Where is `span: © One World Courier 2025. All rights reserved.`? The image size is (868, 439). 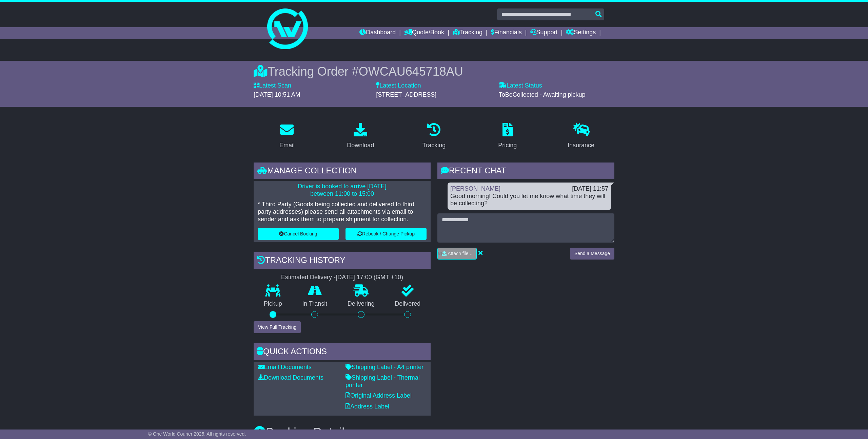
span: © One World Courier 2025. All rights reserved. is located at coordinates (197, 434).